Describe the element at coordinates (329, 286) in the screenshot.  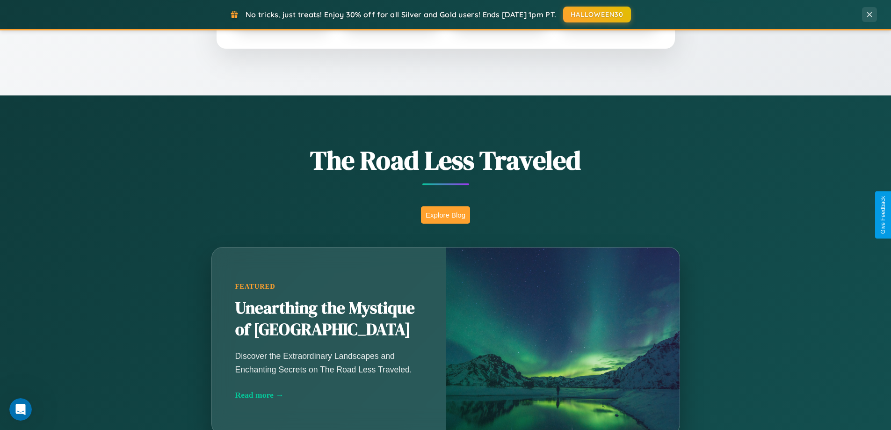
I see `div: Featured` at that location.